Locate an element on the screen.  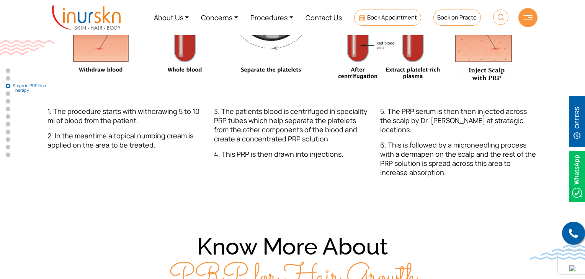
img: bluewave is located at coordinates (557, 253).